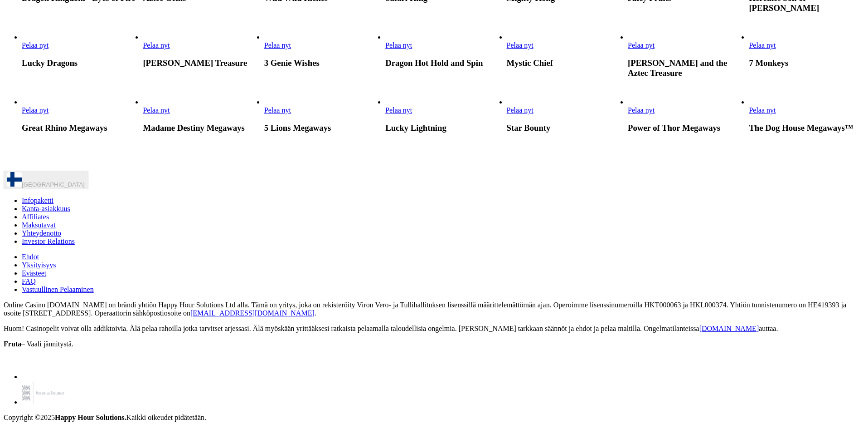  What do you see at coordinates (806, 63) in the screenshot?
I see `h3: 7 Monkeys` at bounding box center [806, 63].